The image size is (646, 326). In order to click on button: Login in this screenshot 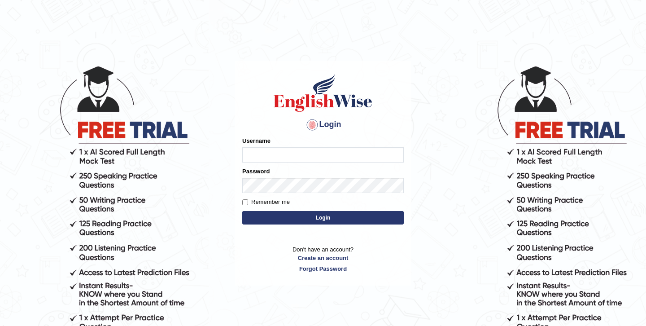, I will do `click(323, 218)`.